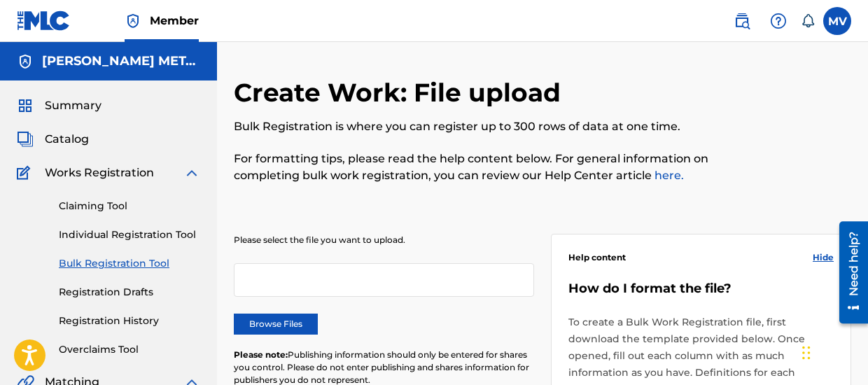 This screenshot has width=868, height=385. Describe the element at coordinates (668, 175) in the screenshot. I see `a: here.` at that location.